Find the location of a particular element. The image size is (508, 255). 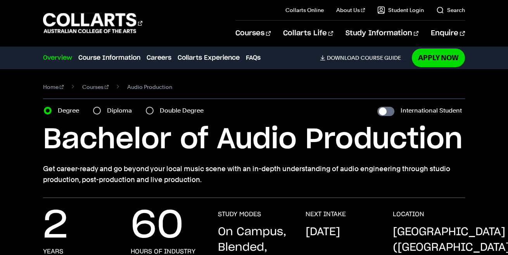

a: Study Information is located at coordinates (382, 33).